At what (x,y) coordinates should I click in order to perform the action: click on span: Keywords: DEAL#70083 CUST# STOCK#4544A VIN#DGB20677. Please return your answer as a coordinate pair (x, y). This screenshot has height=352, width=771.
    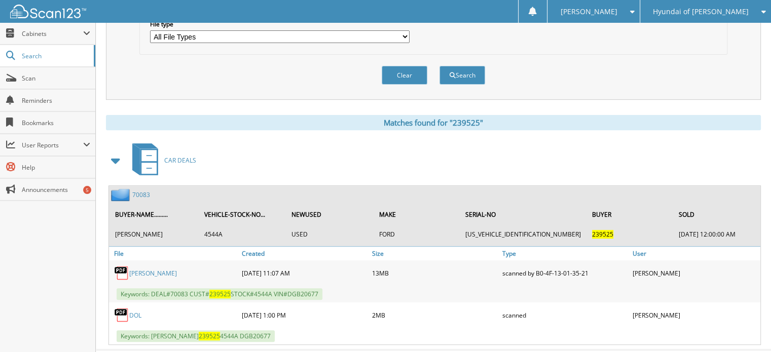
    Looking at the image, I should click on (219, 294).